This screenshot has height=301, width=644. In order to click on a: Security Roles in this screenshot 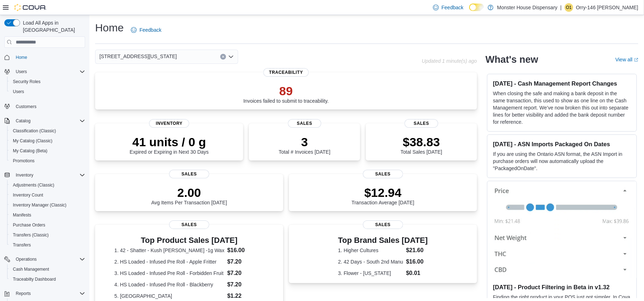, I will do `click(27, 82)`.